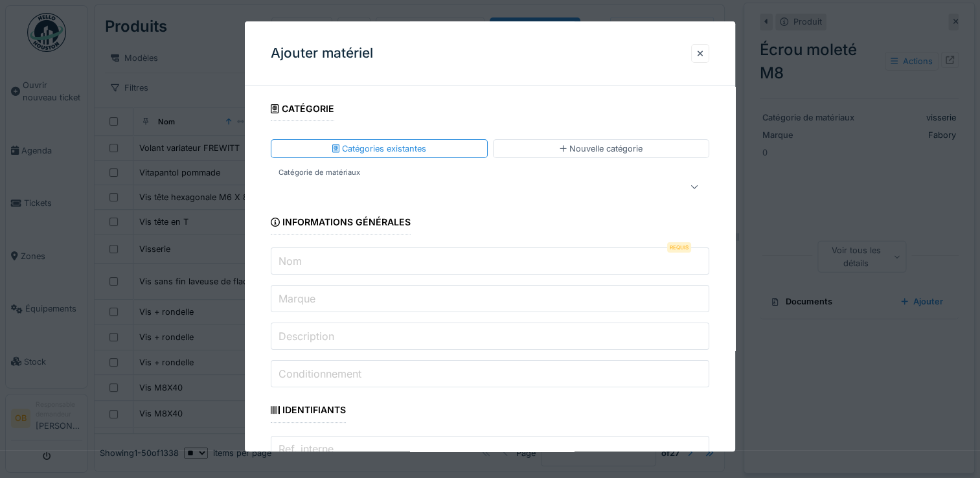 The height and width of the screenshot is (478, 980). What do you see at coordinates (309, 412) in the screenshot?
I see `div: Identifiants` at bounding box center [309, 412].